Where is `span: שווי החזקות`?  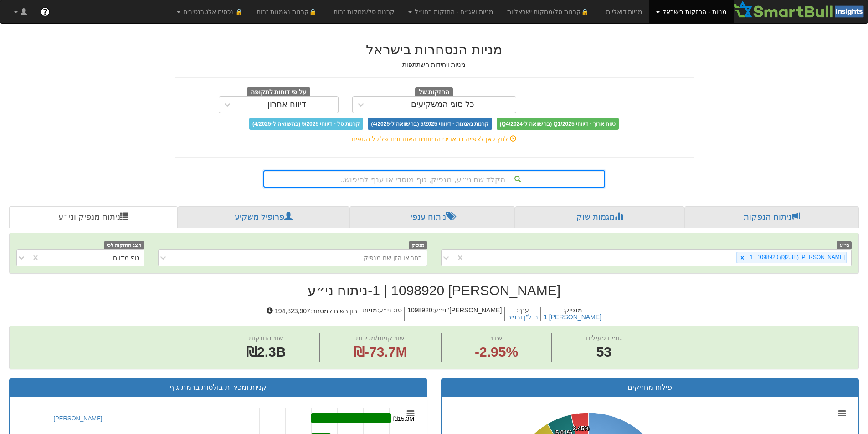 span: שווי החזקות is located at coordinates (266, 338).